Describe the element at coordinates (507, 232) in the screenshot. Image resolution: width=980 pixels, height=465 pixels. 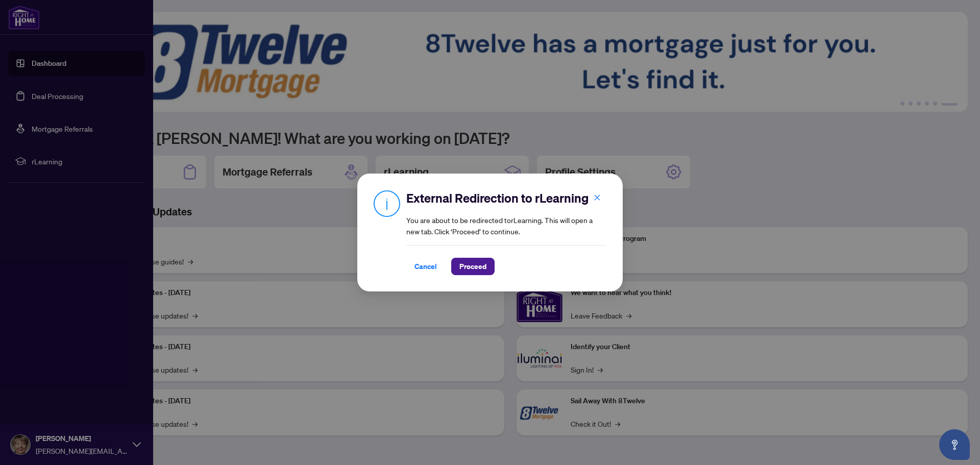
I see `div: You are about to be redirected to rLearning . This will open a new tab. Click ‘Proceed’ to continue.` at that location.